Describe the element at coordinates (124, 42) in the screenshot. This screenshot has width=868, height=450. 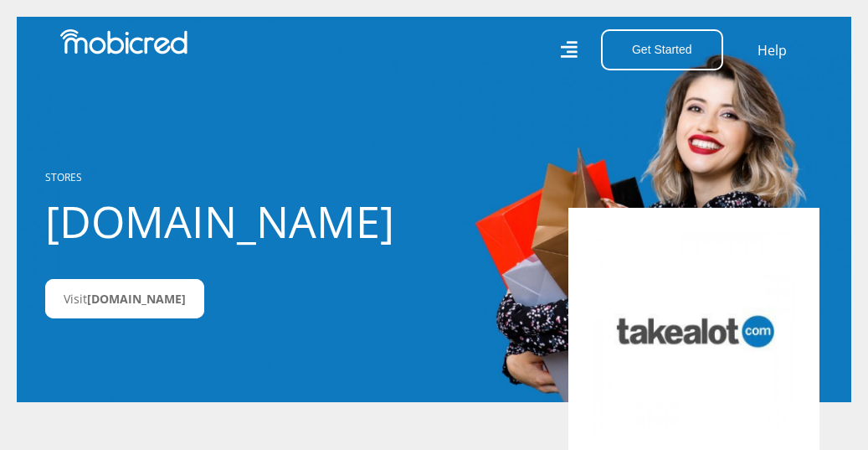
I see `img: Mobicred` at that location.